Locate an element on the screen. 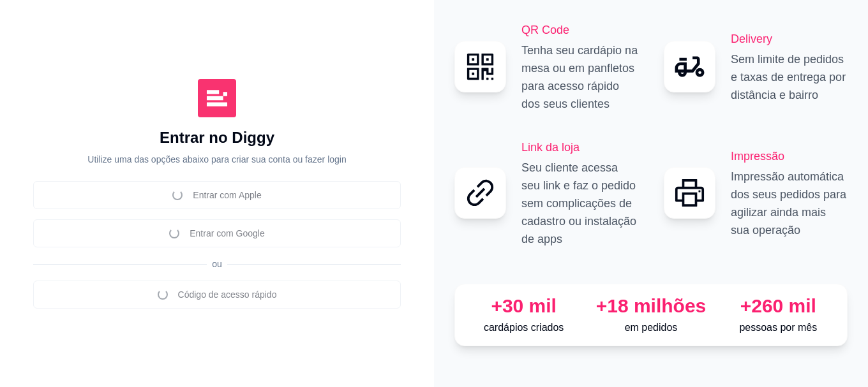 The image size is (868, 387). p: cardápios criados is located at coordinates (523, 327).